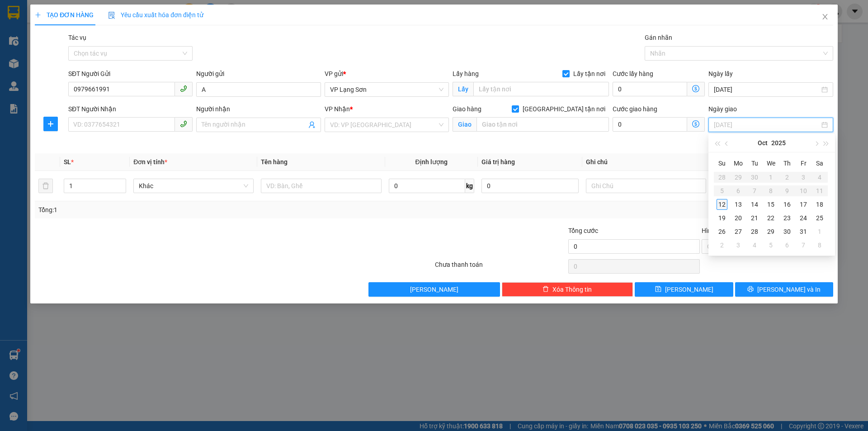 The height and width of the screenshot is (431, 868). I want to click on th: Tu, so click(755, 163).